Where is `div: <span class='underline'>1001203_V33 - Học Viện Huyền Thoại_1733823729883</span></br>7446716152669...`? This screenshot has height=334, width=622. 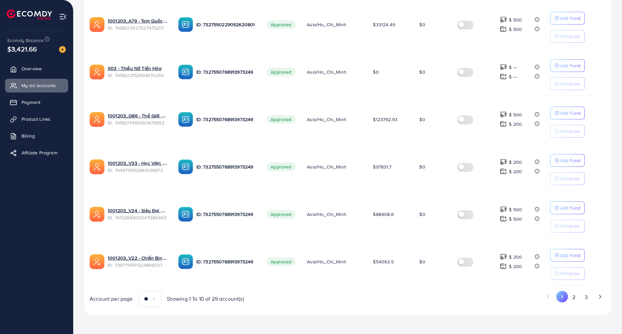 div: <span class='underline'>1001203_V33 - Học Viện Huyền Thoại_1733823729883</span></br>7446716152669... is located at coordinates (138, 166).